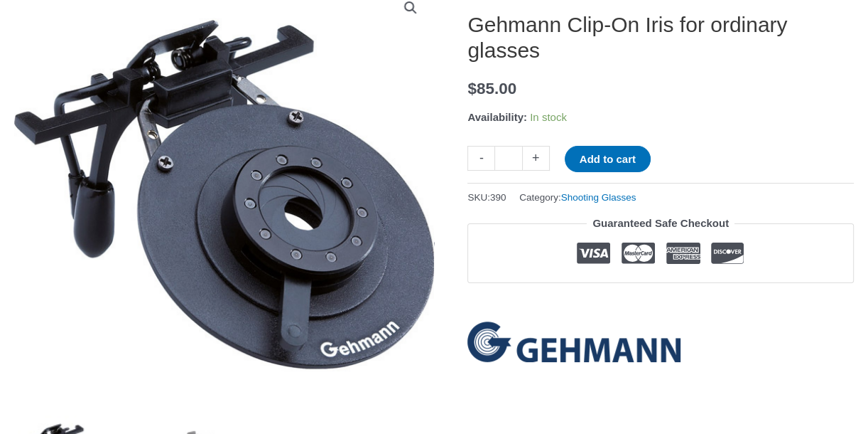 This screenshot has width=868, height=434. Describe the element at coordinates (599, 197) in the screenshot. I see `a: Shooting Glasses` at that location.